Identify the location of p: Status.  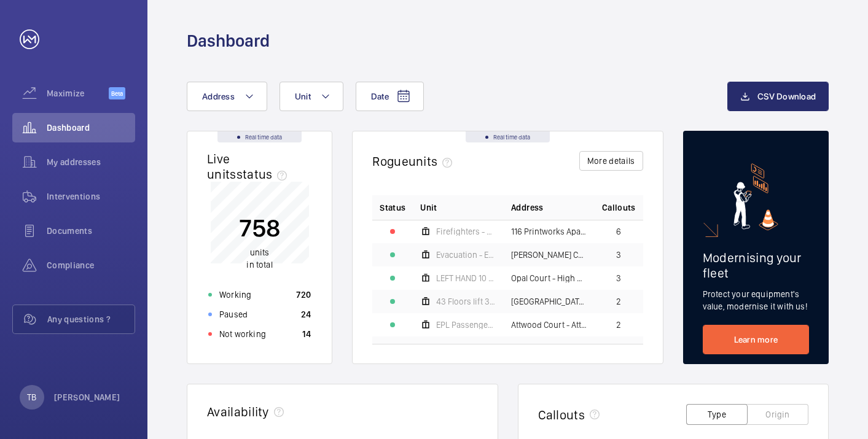
(392, 207).